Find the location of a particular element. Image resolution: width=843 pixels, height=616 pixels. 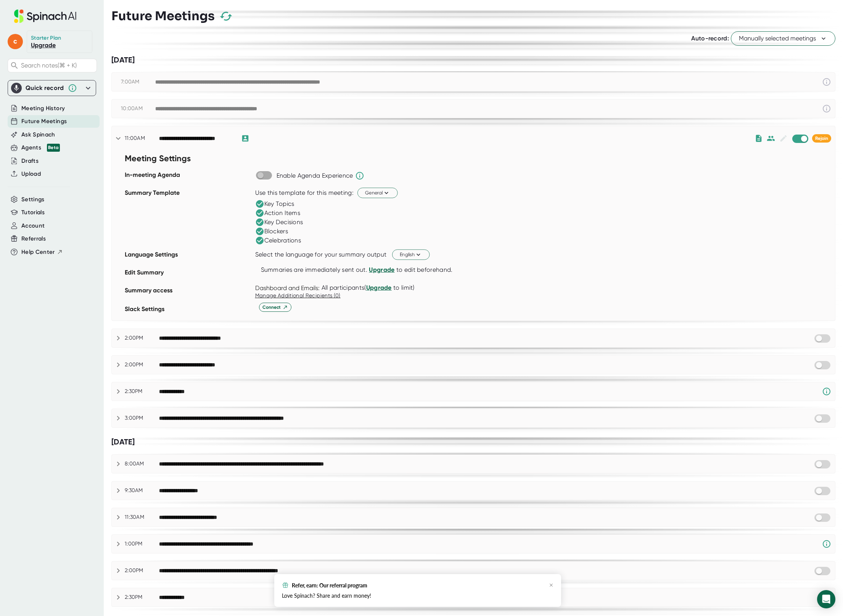

span: Rejoin is located at coordinates (822, 138).